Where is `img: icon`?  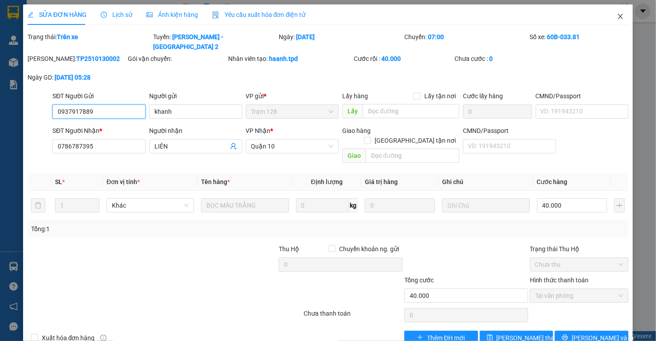
img: icon is located at coordinates (216, 15).